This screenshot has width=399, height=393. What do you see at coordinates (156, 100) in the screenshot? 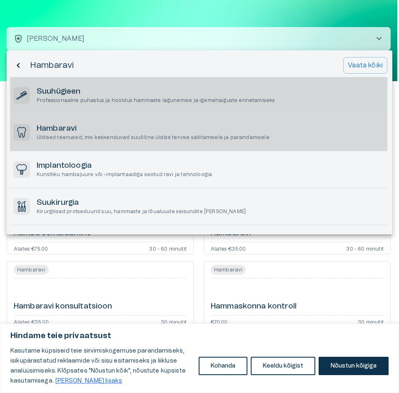
I see `p: Professionaalne puhastus ja hooldus hammaste lagunemise ja igemehaiguste ennetamiseks` at bounding box center [156, 100].